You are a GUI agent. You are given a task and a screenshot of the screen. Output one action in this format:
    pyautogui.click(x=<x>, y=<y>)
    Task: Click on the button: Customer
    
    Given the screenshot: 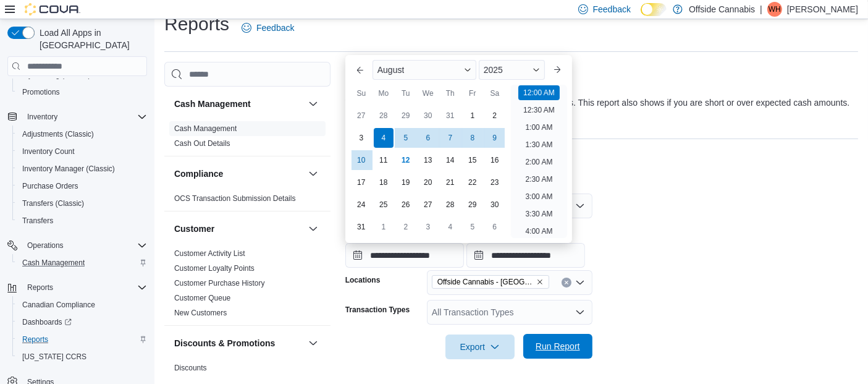 What is the action you would take?
    pyautogui.click(x=313, y=228)
    